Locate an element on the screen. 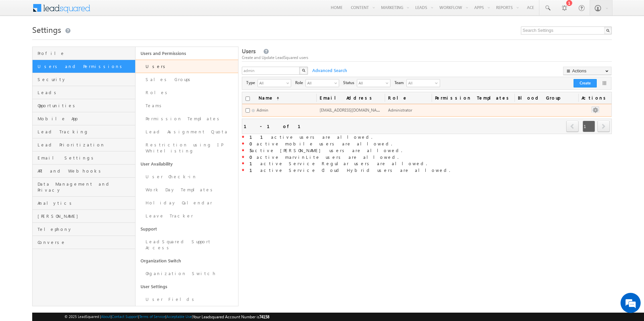 The width and height of the screenshot is (644, 321). span: Admin is located at coordinates (262, 110).